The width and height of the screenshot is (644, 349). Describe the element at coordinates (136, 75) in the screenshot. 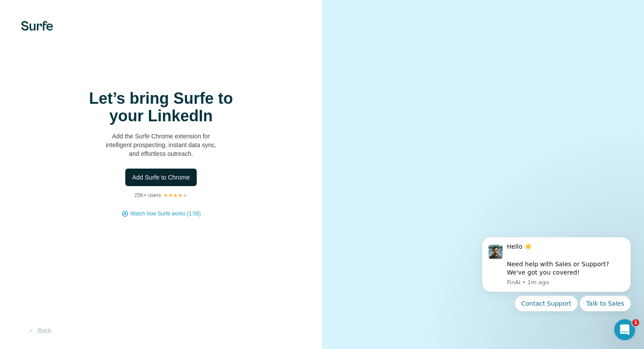

I see `button: Quick reply: Talk to Sales` at that location.